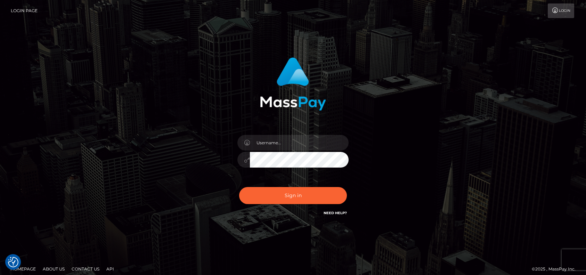 This screenshot has width=586, height=275. I want to click on a: Homepage, so click(23, 269).